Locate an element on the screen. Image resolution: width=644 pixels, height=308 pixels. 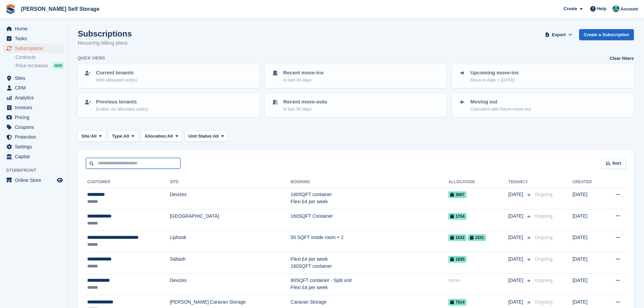
td: Saltash is located at coordinates (230, 263).